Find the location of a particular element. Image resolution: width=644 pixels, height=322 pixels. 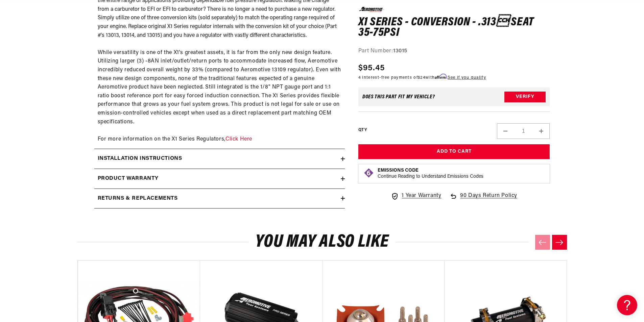

p: Continue Reading to Understand Emissions Codes is located at coordinates (430, 177).